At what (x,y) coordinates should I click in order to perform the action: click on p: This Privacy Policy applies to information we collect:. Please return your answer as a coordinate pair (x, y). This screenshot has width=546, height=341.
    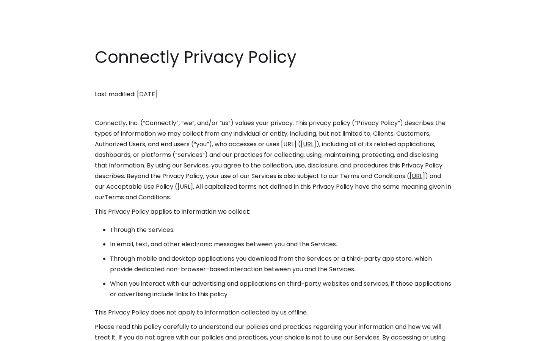
    Looking at the image, I should click on (273, 212).